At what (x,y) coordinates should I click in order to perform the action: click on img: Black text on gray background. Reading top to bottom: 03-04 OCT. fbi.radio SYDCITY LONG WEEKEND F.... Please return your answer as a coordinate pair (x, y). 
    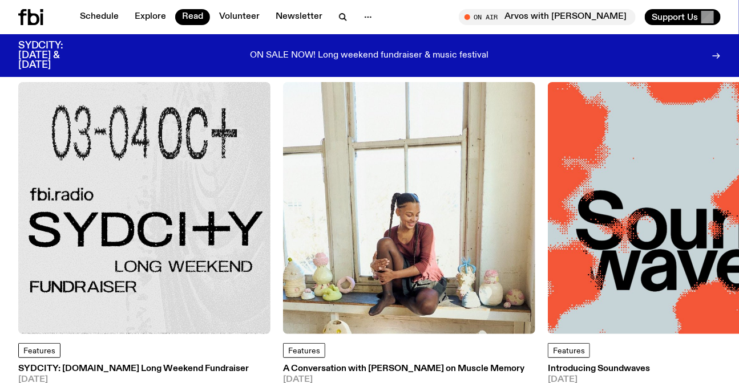
    Looking at the image, I should click on (144, 208).